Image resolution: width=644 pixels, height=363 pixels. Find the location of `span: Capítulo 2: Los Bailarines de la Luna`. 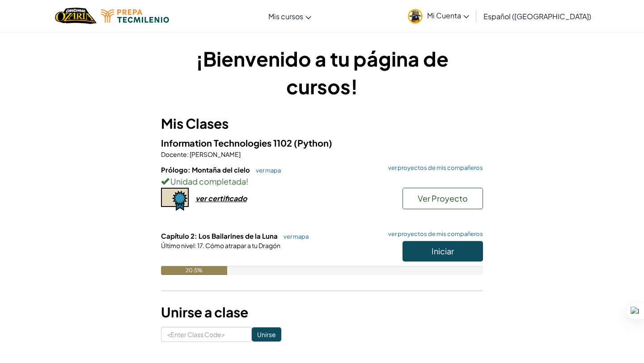

span: Capítulo 2: Los Bailarines de la Luna is located at coordinates (220, 235).